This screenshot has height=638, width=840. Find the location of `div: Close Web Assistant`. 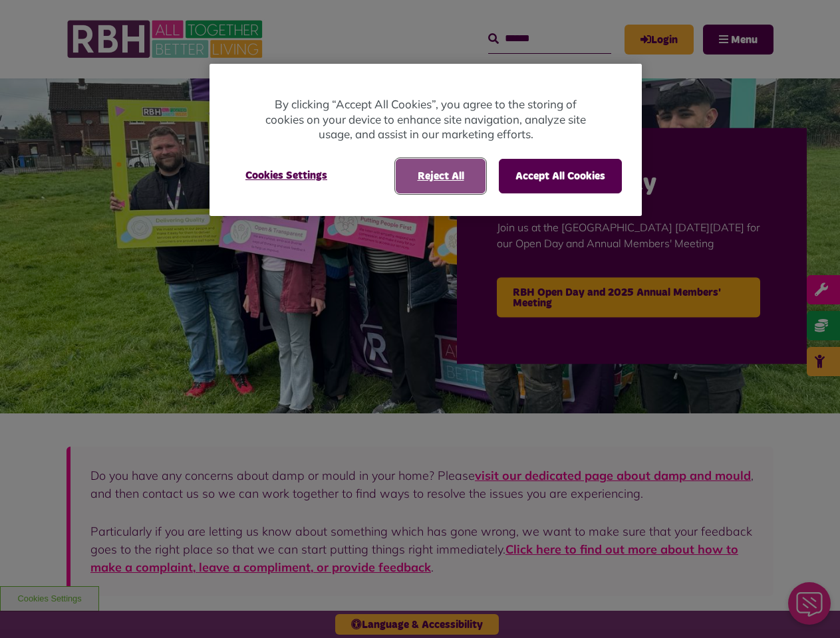

div: Close Web Assistant is located at coordinates (30, 25).